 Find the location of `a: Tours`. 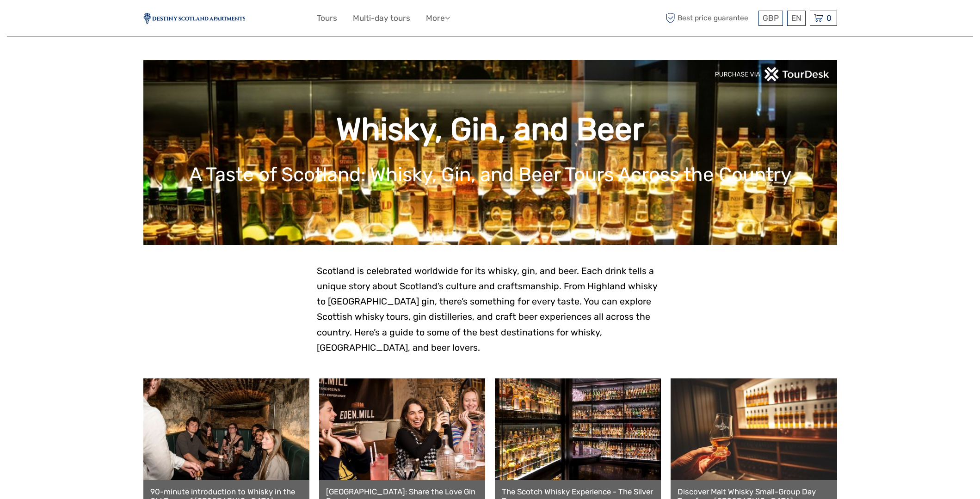

a: Tours is located at coordinates (327, 18).